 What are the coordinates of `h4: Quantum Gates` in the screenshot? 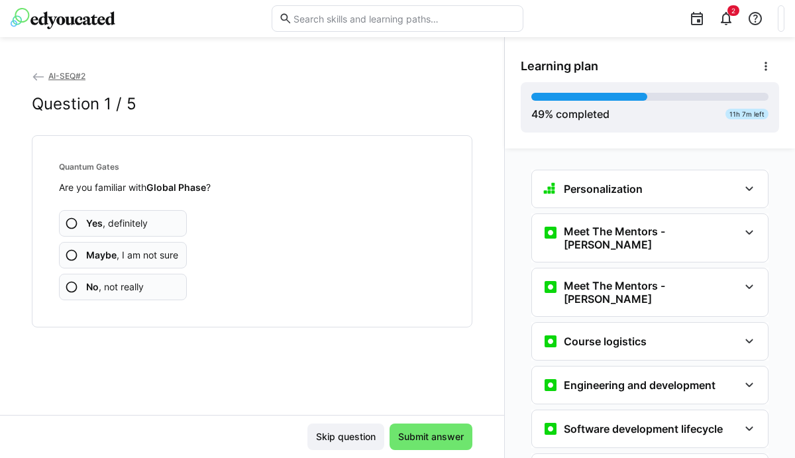 It's located at (252, 167).